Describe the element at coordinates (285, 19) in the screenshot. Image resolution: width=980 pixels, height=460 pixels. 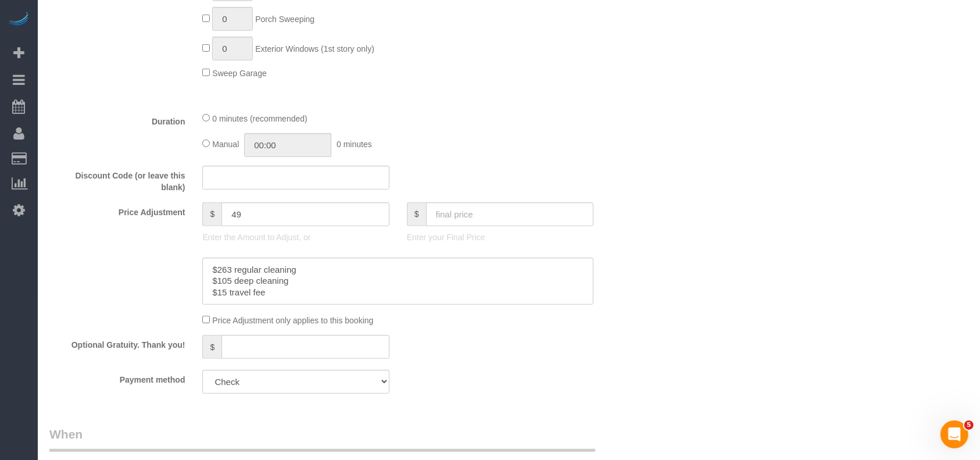
I see `span: Porch Sweeping` at that location.